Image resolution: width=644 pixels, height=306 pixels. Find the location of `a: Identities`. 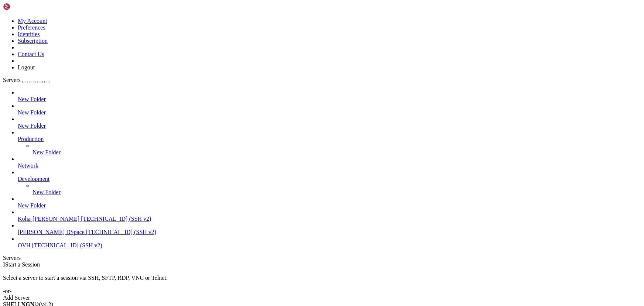

a: Identities is located at coordinates (29, 34).